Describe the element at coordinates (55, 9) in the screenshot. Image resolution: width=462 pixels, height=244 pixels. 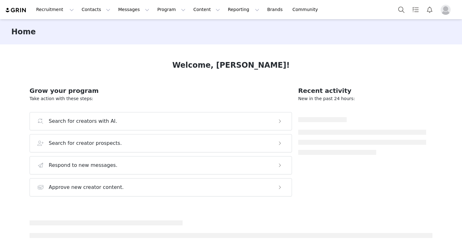
I see `button: Recruitment` at that location.